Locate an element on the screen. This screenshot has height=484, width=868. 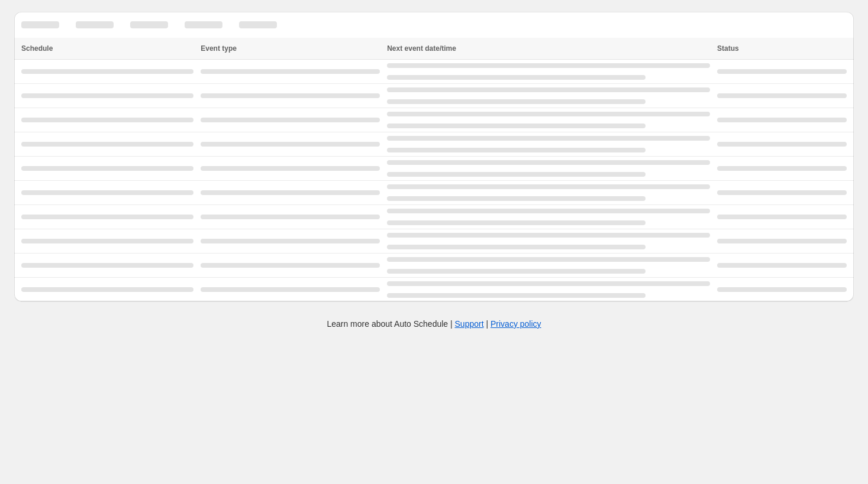
span: Next event date/time is located at coordinates (421, 48).